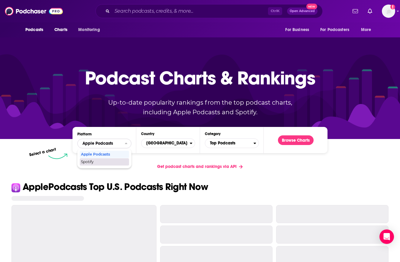  What do you see at coordinates (197, 167) in the screenshot?
I see `span: Get podcast charts and rankings via API` at bounding box center [197, 167].